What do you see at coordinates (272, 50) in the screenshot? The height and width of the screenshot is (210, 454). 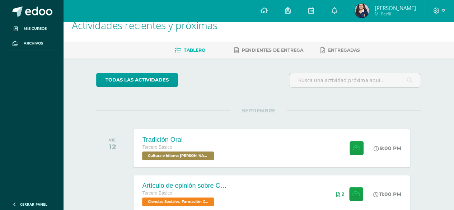 I see `span: Pendientes de entrega` at bounding box center [272, 50].